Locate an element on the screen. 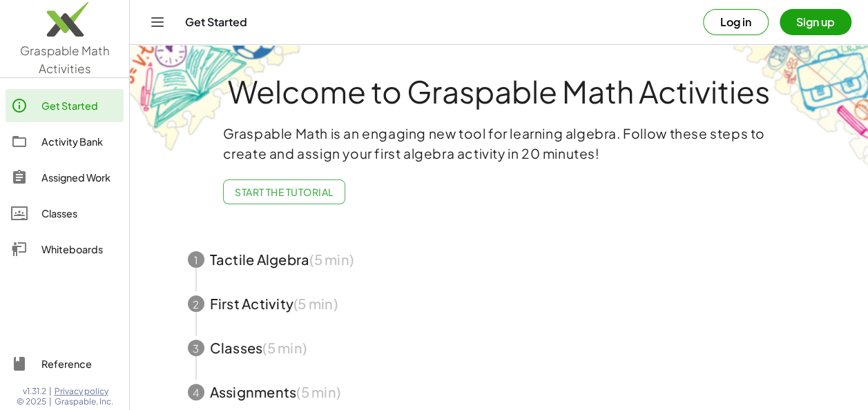  span: v1.31.2 is located at coordinates (34, 391).